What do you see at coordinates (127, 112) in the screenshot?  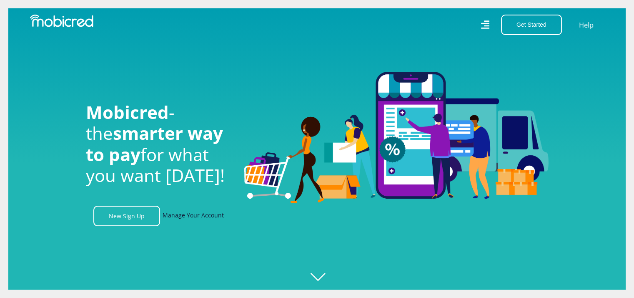 I see `span: Mobicred` at bounding box center [127, 112].